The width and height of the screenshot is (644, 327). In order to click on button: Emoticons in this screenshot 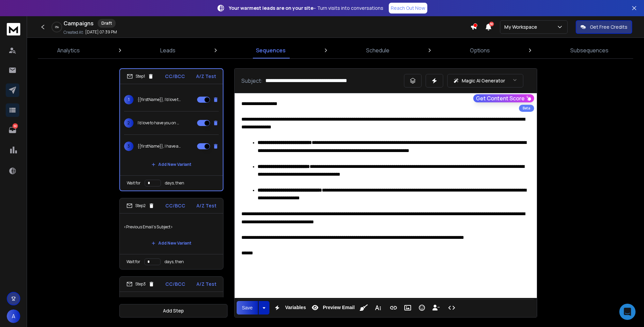, I will do `click(422, 307)`.